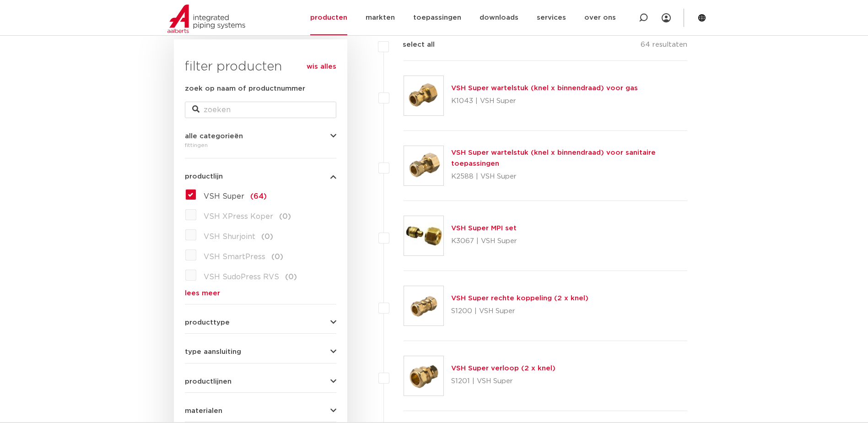  Describe the element at coordinates (545, 88) in the screenshot. I see `a: VSH Super wartelstuk (knel x binnendraad) voor gas` at that location.